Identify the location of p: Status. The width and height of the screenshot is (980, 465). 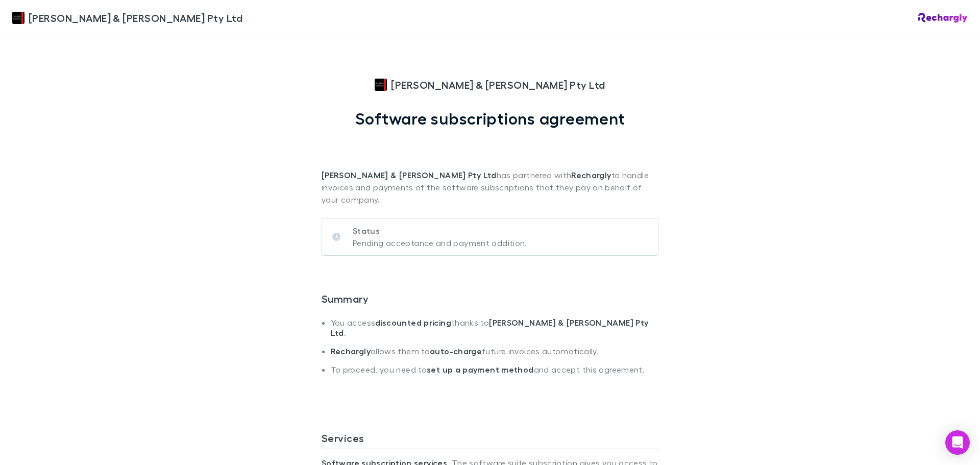
(440, 231).